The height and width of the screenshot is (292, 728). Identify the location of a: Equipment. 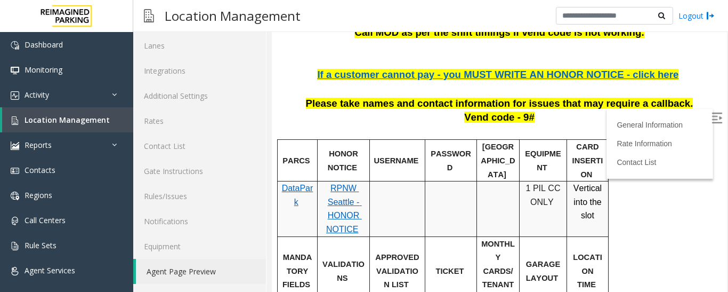
(199, 246).